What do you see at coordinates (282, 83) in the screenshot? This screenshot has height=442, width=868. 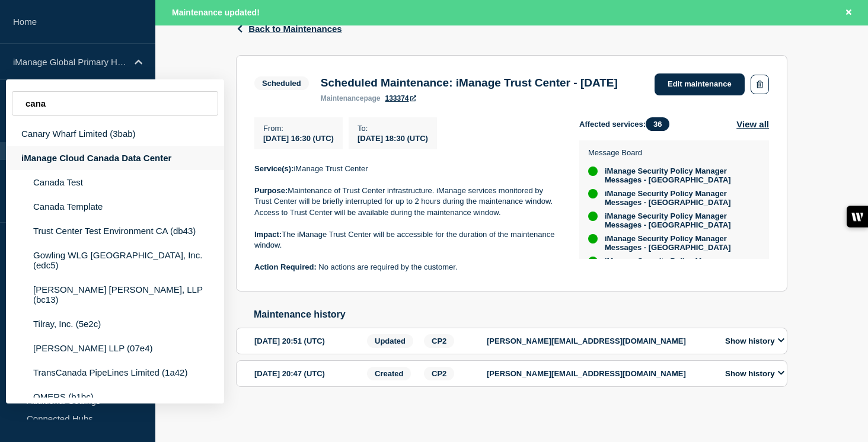 I see `span: Scheduled` at bounding box center [282, 83].